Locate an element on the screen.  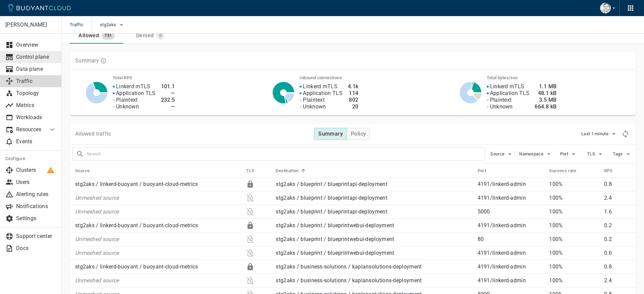
p: Overview is located at coordinates (36, 45).